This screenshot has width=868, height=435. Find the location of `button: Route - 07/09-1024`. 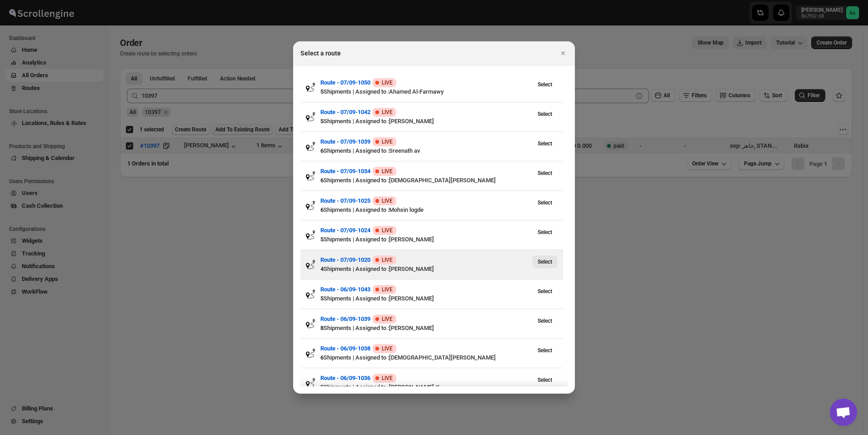

button: Route - 07/09-1024 is located at coordinates (346, 230).